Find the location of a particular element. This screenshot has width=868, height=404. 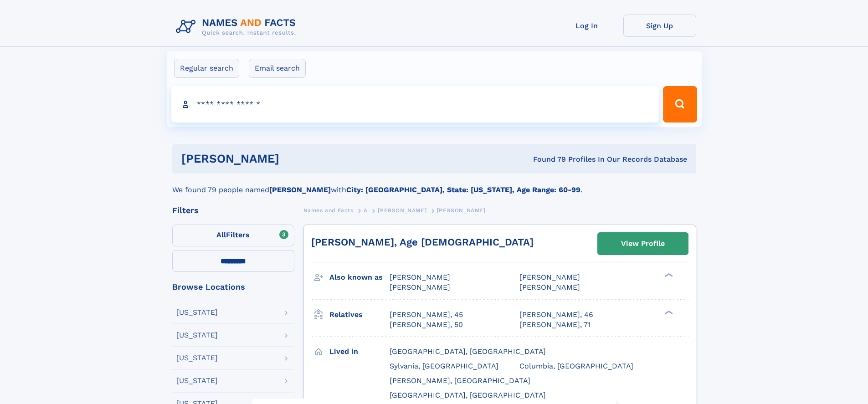

a: View Profile is located at coordinates (643, 244).